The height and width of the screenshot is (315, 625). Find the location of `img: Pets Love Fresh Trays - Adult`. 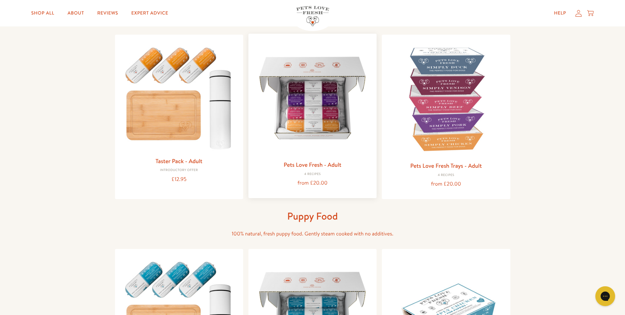

img: Pets Love Fresh Trays - Adult is located at coordinates (446, 99).